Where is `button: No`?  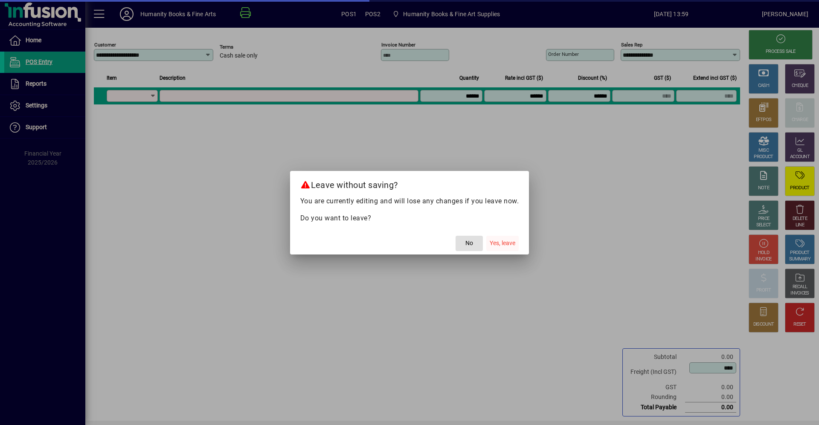
button: No is located at coordinates (469, 244).